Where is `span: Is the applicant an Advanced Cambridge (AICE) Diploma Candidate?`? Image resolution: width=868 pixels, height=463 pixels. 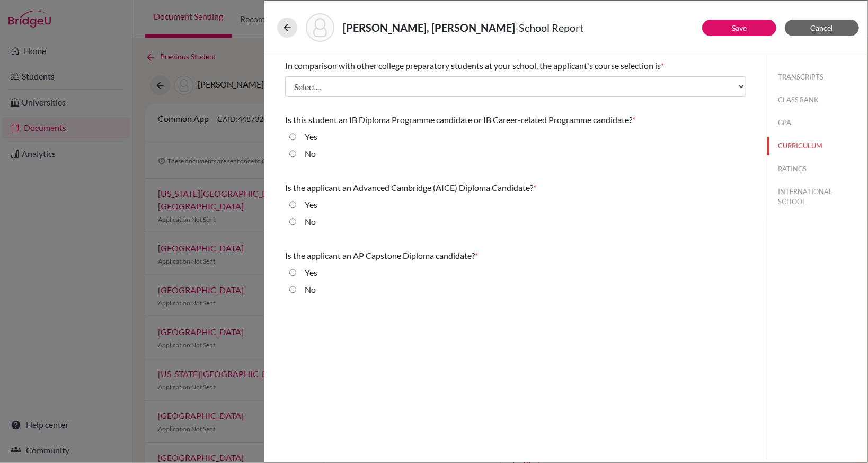
span: Is the applicant an Advanced Cambridge (AICE) Diploma Candidate? is located at coordinates (409, 187).